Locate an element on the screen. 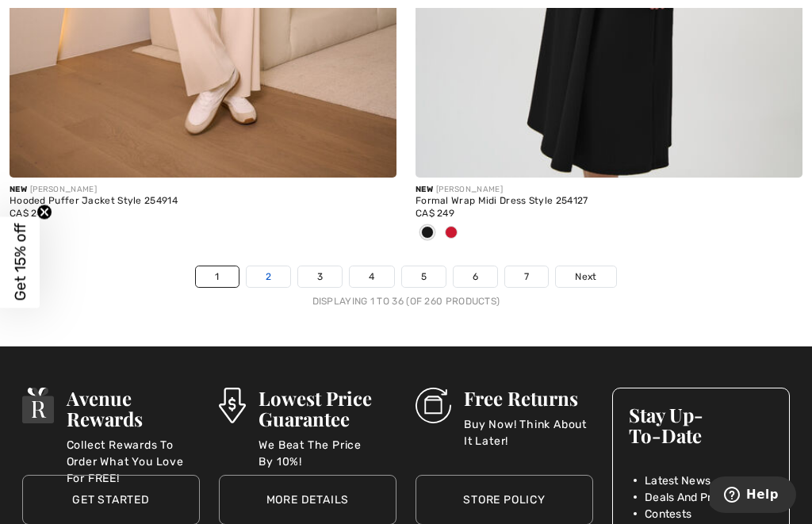 Image resolution: width=812 pixels, height=524 pixels. h3: Stay Up-To-Date is located at coordinates (701, 425).